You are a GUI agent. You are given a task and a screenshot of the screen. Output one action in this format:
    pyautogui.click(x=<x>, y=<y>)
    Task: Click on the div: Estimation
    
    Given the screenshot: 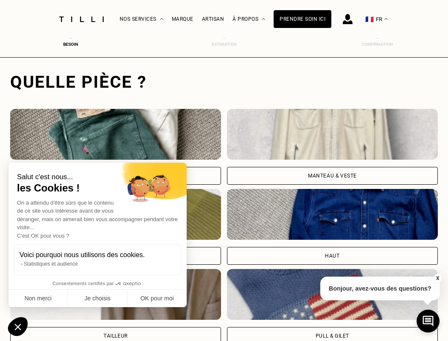 What is the action you would take?
    pyautogui.click(x=224, y=44)
    